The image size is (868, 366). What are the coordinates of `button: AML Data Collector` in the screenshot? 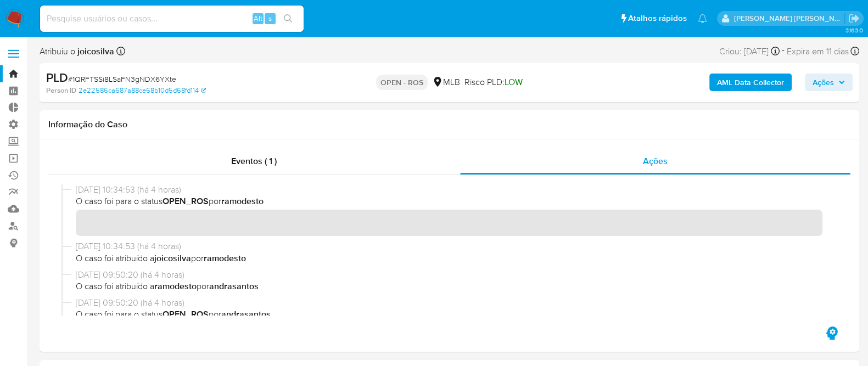 It's located at (750, 82).